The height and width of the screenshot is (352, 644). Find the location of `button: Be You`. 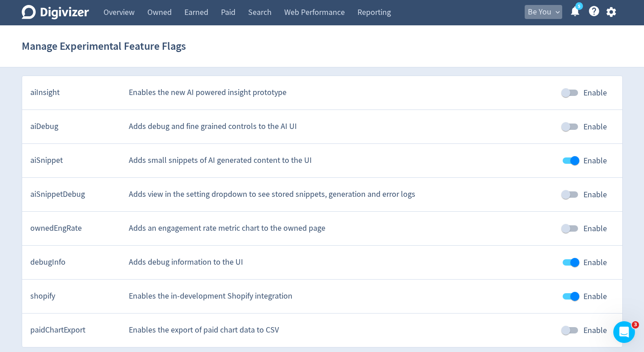

button: Be You is located at coordinates (544, 12).